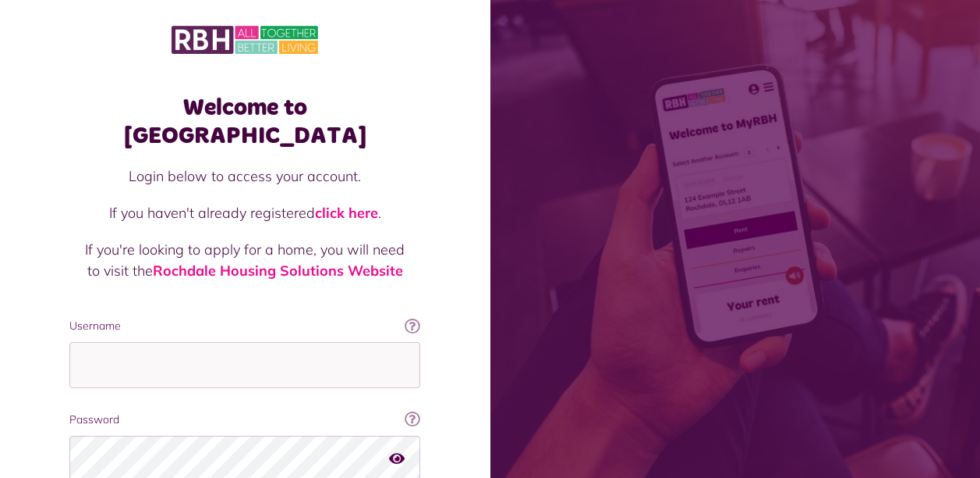  Describe the element at coordinates (245, 260) in the screenshot. I see `p: If you're looking to apply for a home, you will need to visit the` at that location.